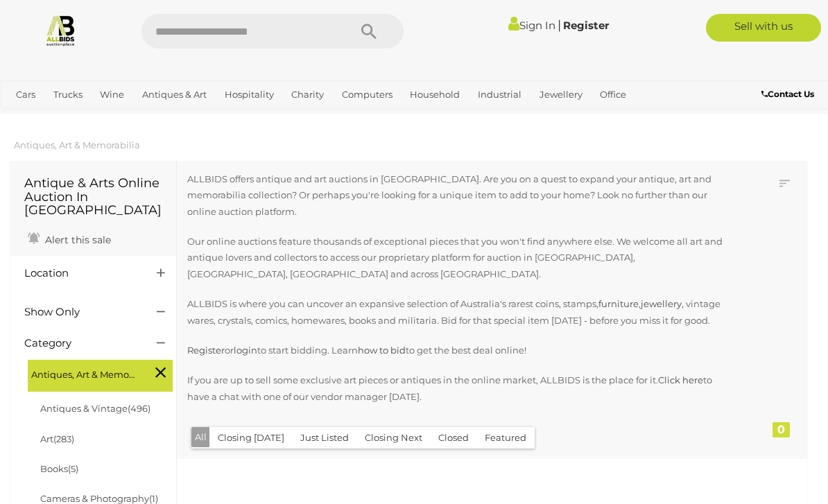 The image size is (828, 504). Describe the element at coordinates (325, 437) in the screenshot. I see `button: Just Listed` at that location.